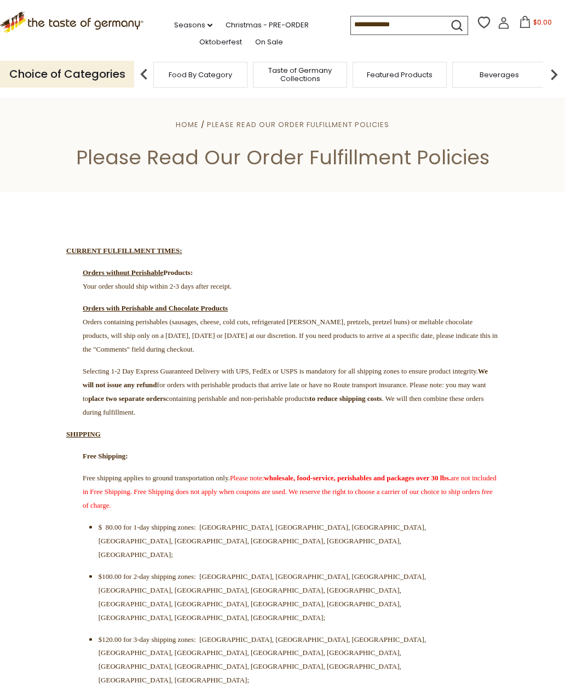 The height and width of the screenshot is (689, 565). I want to click on img: previous arrow, so click(144, 74).